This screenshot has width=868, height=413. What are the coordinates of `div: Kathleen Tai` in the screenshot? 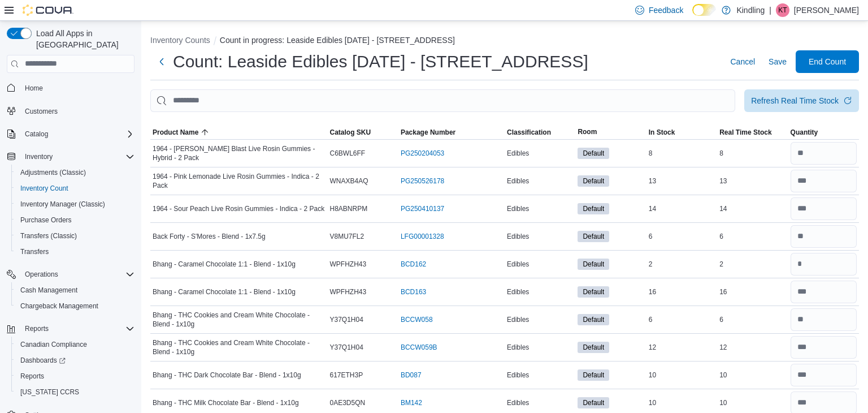 It's located at (783, 10).